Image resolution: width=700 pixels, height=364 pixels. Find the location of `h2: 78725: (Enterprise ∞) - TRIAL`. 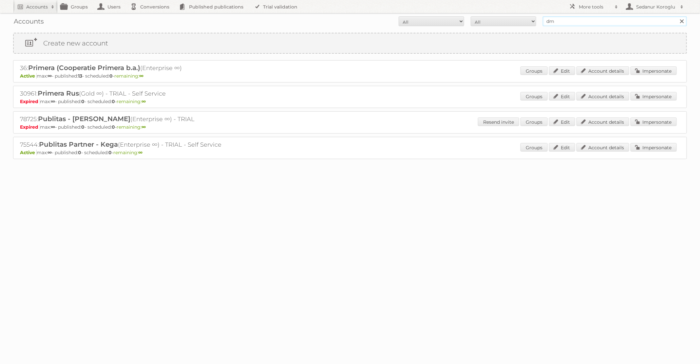

h2: 78725: (Enterprise ∞) - TRIAL is located at coordinates (135, 119).